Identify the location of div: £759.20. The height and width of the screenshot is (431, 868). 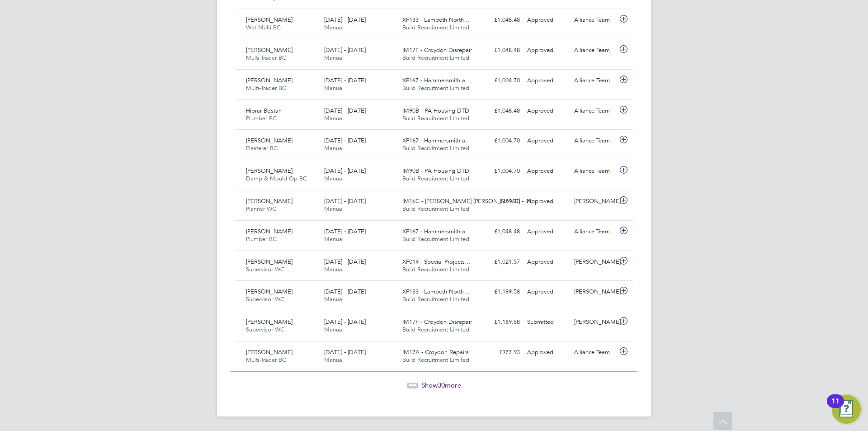
(500, 201).